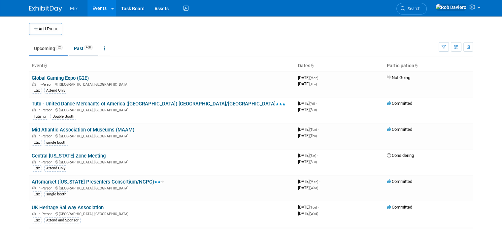 This screenshot has width=502, height=229. I want to click on button: Add Event, so click(46, 29).